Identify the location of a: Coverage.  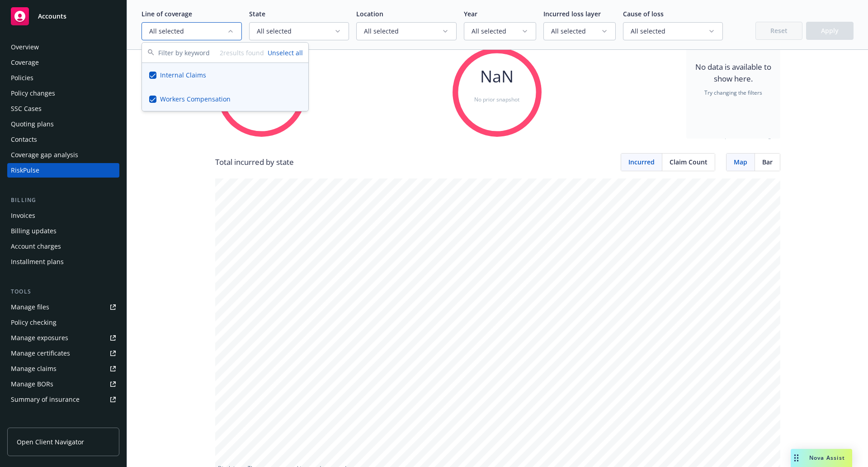
(63, 62).